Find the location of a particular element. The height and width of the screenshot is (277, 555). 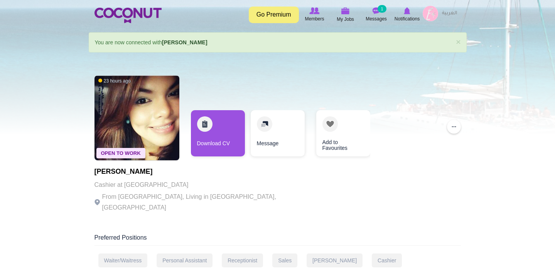

a: العربية is located at coordinates (449, 13).